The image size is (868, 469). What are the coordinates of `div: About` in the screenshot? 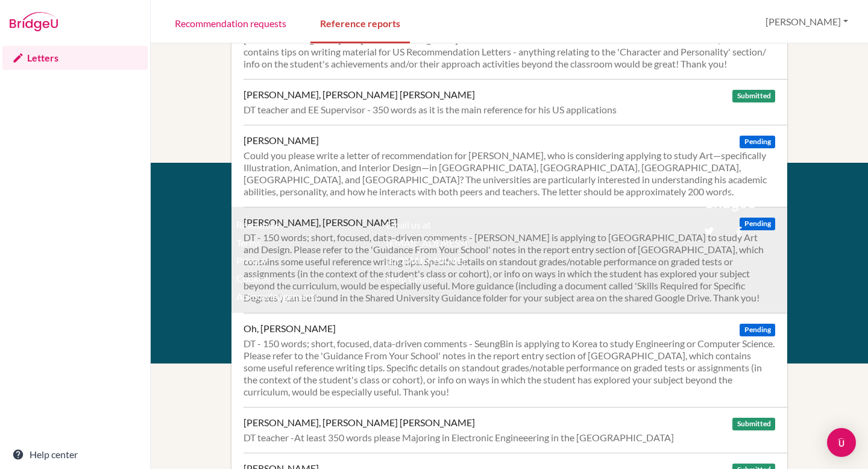 It's located at (298, 199).